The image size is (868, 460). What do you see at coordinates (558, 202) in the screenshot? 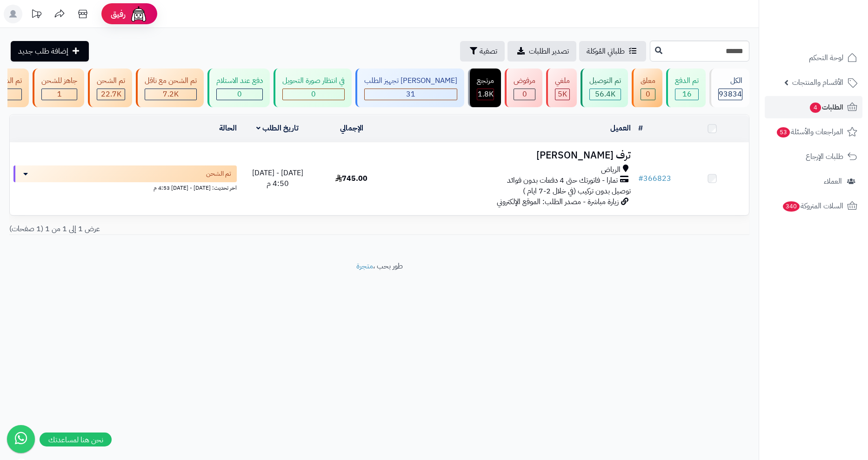
I see `span: زيارة مباشرة - مصدر الطلب: الموقع الإلكتروني` at bounding box center [558, 202].